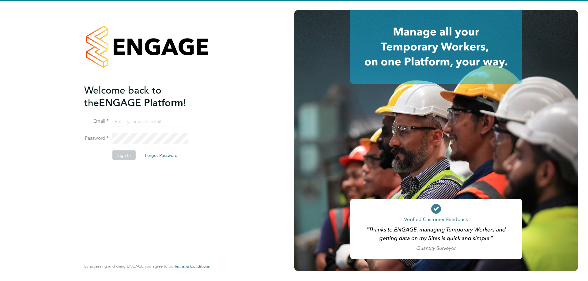 The image size is (588, 281). Describe the element at coordinates (161, 156) in the screenshot. I see `button: Forgot Password` at that location.